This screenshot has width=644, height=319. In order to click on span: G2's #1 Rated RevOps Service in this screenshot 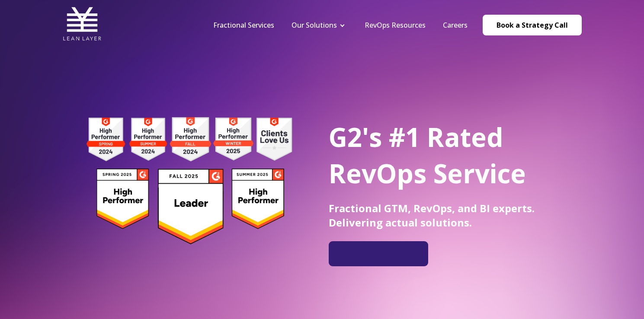, I will do `click(427, 155)`.